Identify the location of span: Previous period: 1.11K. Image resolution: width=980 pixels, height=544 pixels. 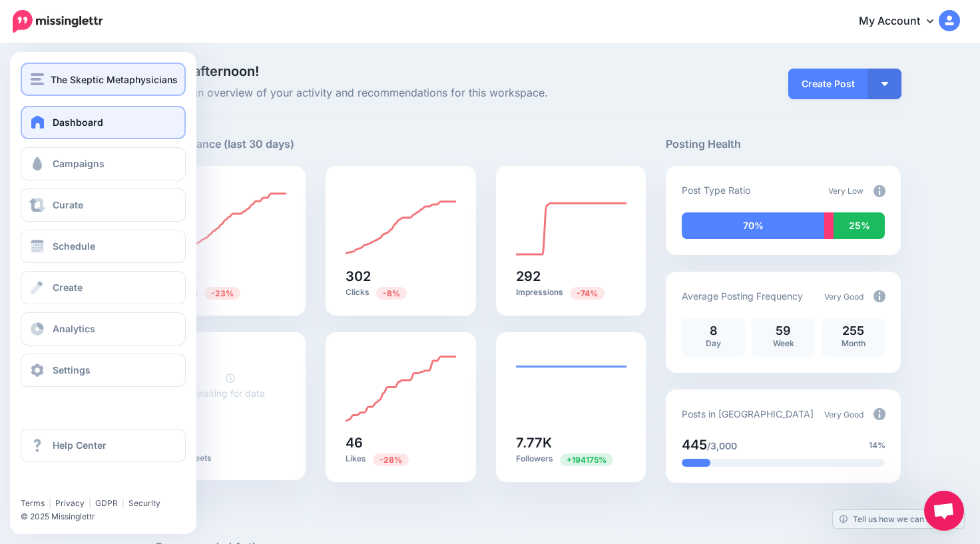
(587, 293).